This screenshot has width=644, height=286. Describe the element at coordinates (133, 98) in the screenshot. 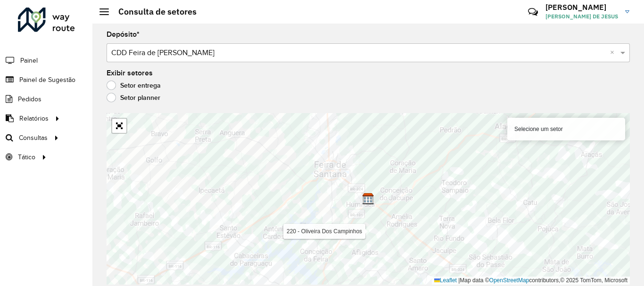

I see `label: Setor planner` at that location.